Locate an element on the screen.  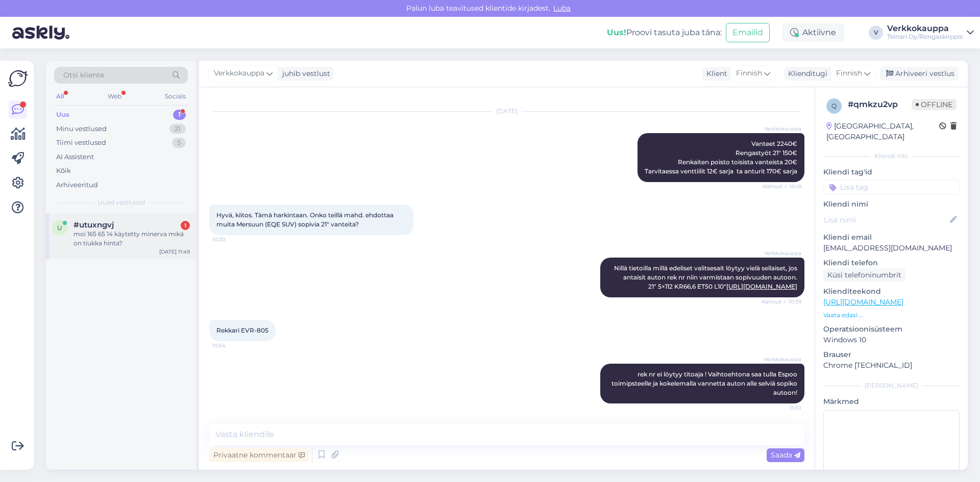
span: Nähtud ✓ 10:39 is located at coordinates (781, 302).